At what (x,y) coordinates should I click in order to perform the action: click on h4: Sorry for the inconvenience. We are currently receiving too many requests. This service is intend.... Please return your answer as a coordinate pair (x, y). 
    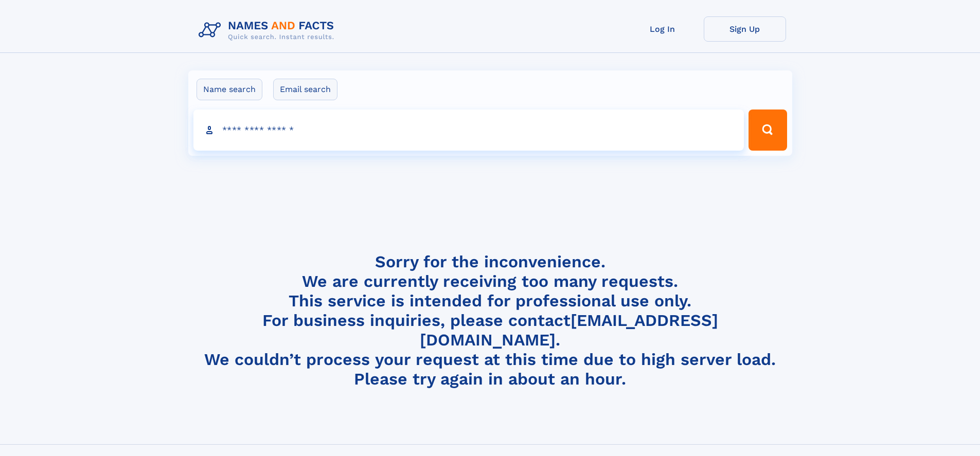
    Looking at the image, I should click on (490, 320).